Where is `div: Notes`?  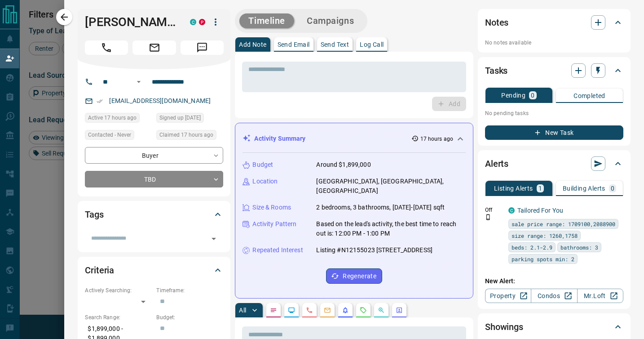 div: Notes is located at coordinates (554, 22).